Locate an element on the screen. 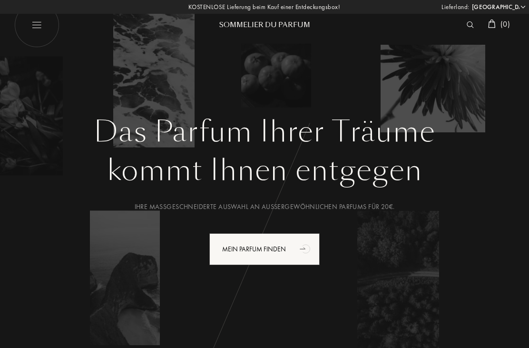 The width and height of the screenshot is (529, 348). img: burger_white.png is located at coordinates (37, 25).